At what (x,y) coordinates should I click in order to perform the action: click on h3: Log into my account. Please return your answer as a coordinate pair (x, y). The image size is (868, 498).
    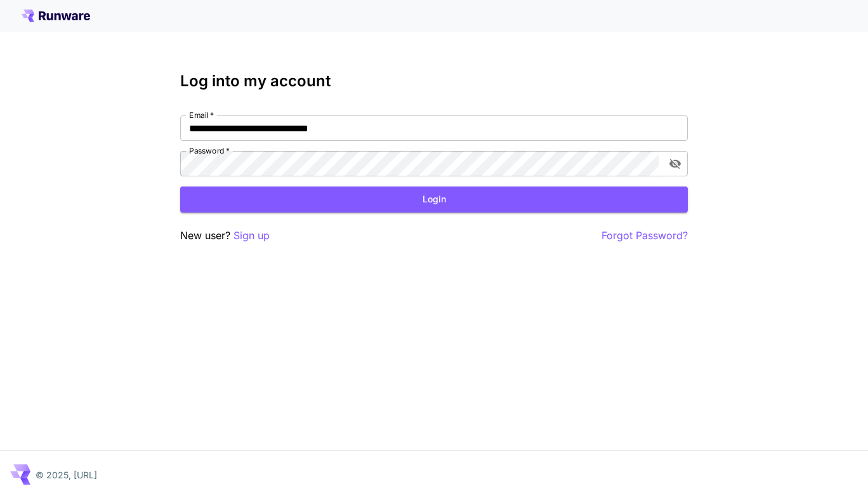
    Looking at the image, I should click on (434, 81).